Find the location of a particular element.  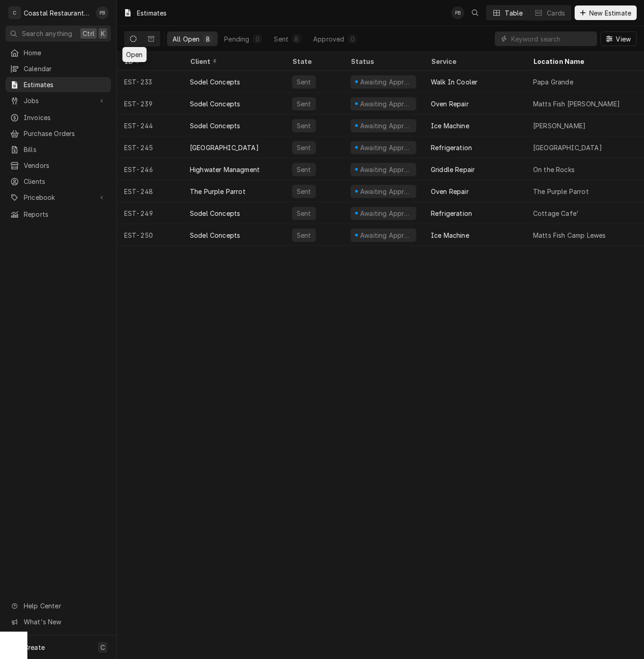

div: C is located at coordinates (14, 13).